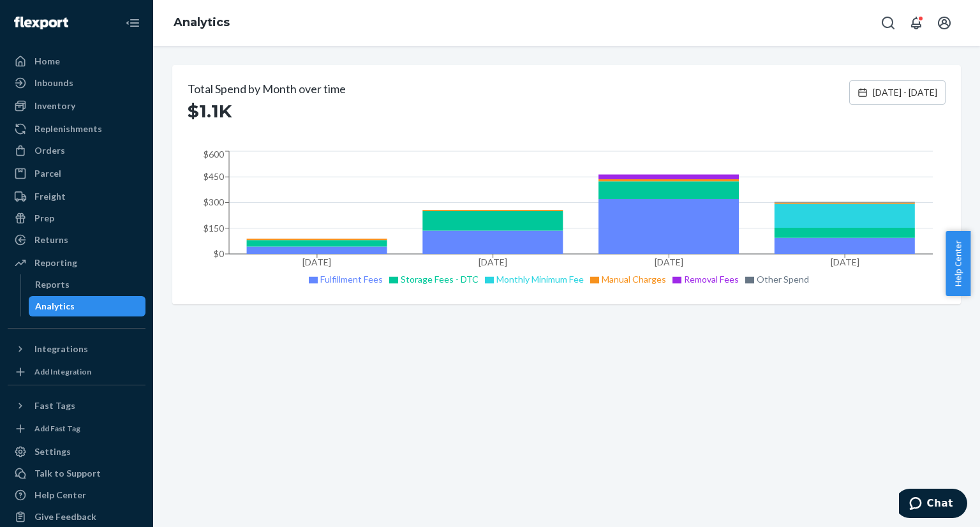  Describe the element at coordinates (55, 405) in the screenshot. I see `div: Fast Tags` at that location.